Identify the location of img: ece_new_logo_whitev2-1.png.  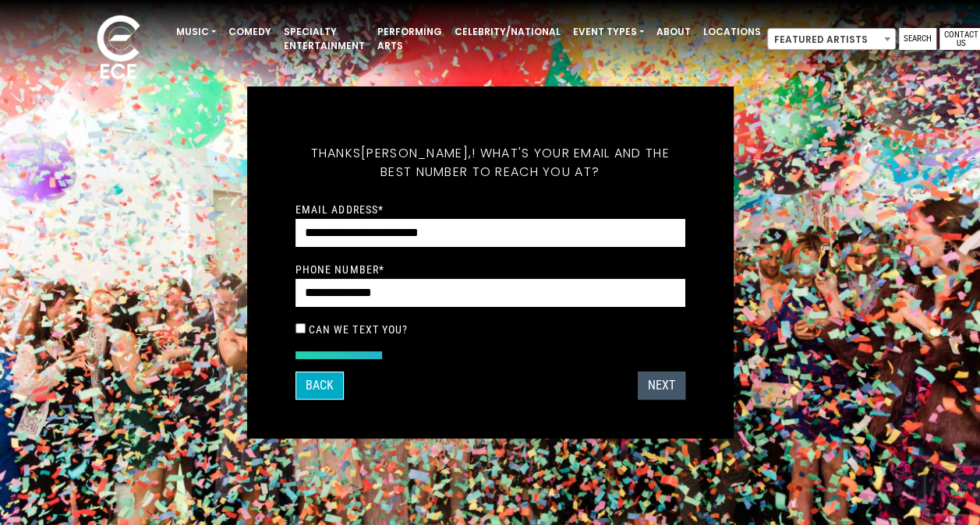
(118, 48).